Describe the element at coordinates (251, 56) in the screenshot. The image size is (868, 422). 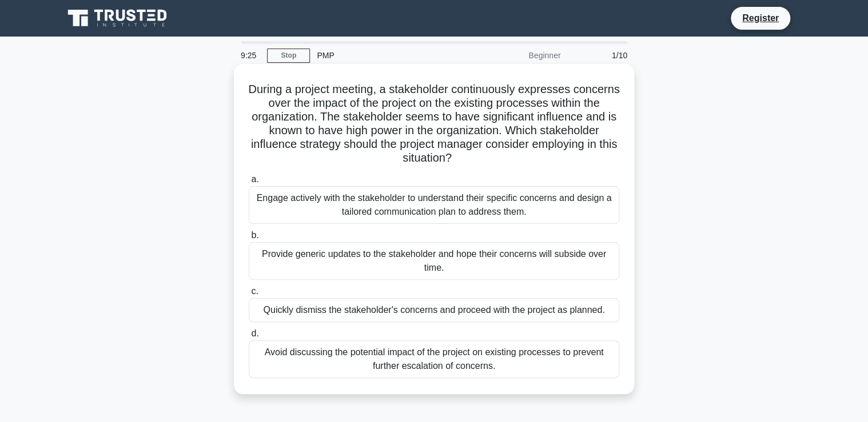
I see `div: 9:25` at that location.